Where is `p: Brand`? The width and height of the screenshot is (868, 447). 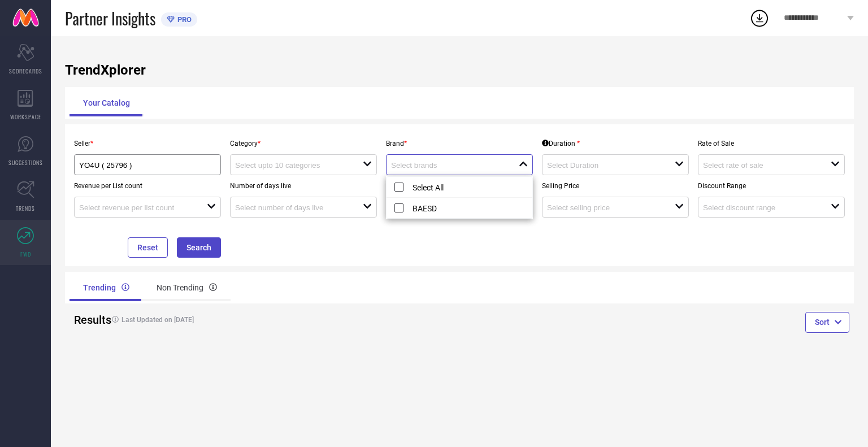 p: Brand is located at coordinates (460, 144).